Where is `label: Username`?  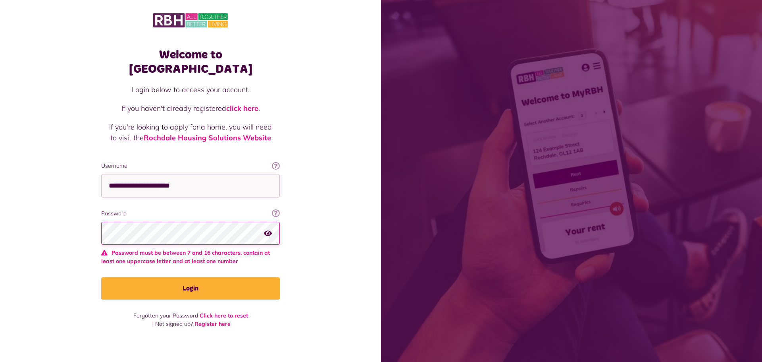
label: Username is located at coordinates (191, 166).